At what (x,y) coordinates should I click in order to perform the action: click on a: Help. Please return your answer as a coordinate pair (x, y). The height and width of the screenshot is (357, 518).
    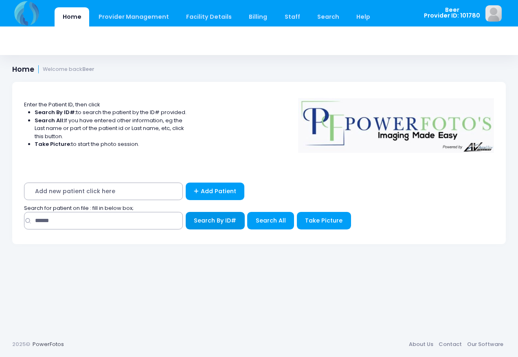
    Looking at the image, I should click on (363, 17).